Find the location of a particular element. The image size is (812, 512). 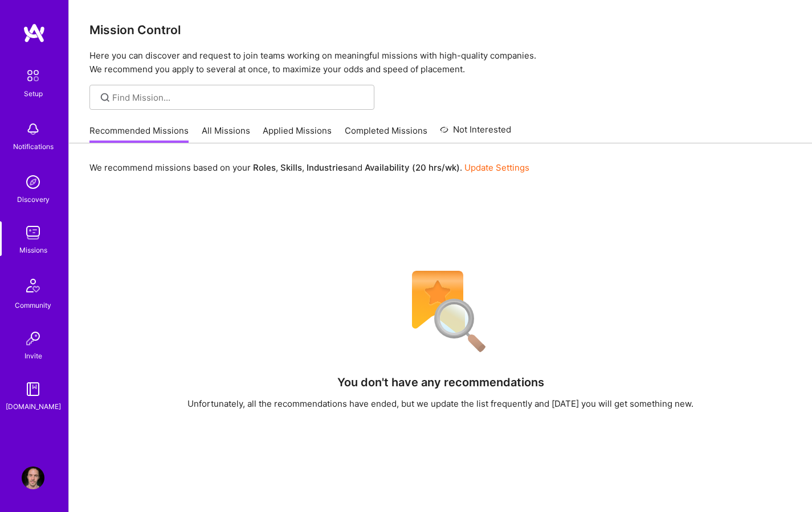

a: All Missions is located at coordinates (225, 134).